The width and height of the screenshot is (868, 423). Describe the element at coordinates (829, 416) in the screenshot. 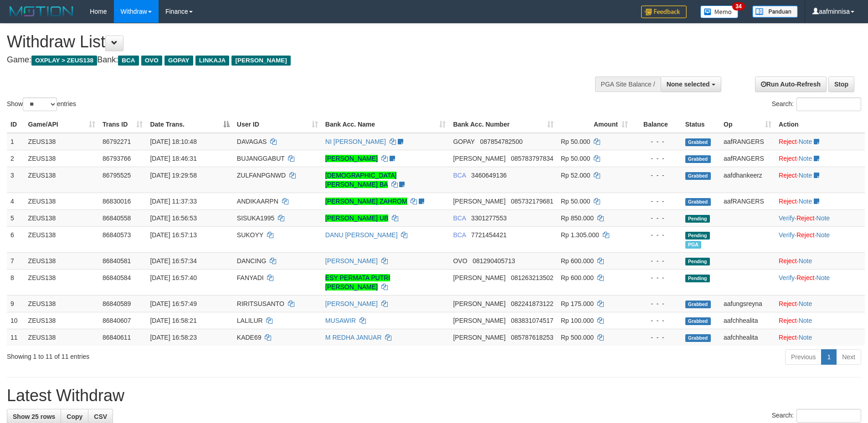

I see `input: Search:` at that location.